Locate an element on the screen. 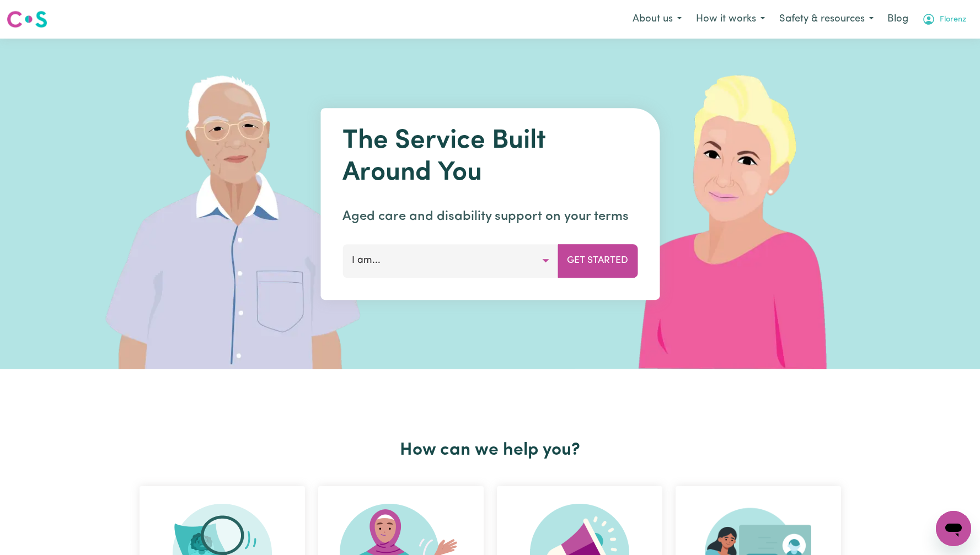 This screenshot has height=555, width=980. button: My Account is located at coordinates (944, 19).